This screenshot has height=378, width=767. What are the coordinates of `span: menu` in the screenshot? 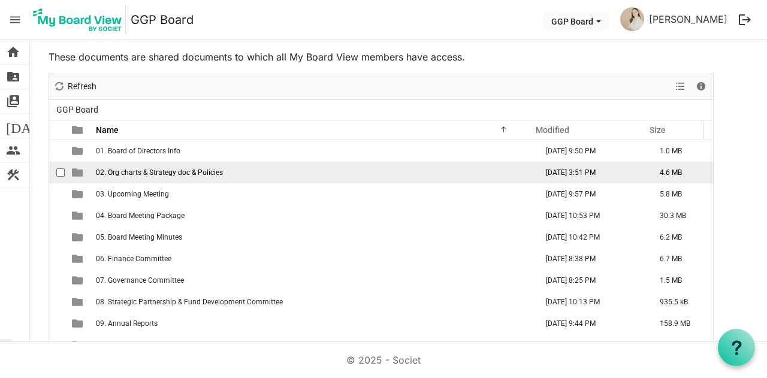 It's located at (15, 20).